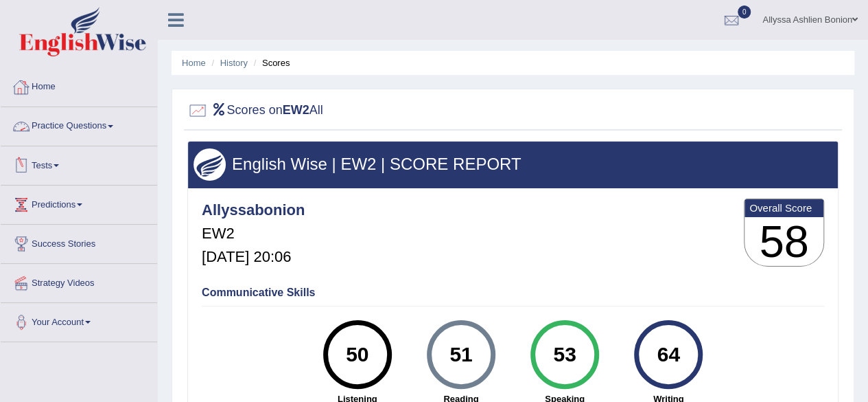 This screenshot has height=402, width=868. Describe the element at coordinates (79, 320) in the screenshot. I see `a: Your Account` at that location.